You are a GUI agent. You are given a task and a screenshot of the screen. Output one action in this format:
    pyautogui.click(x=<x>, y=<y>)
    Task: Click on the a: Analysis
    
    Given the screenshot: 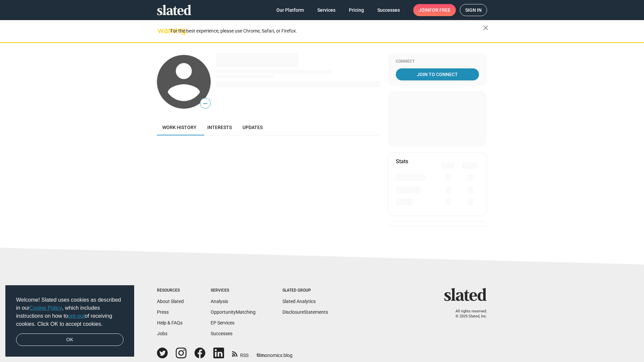 What is the action you would take?
    pyautogui.click(x=220, y=301)
    